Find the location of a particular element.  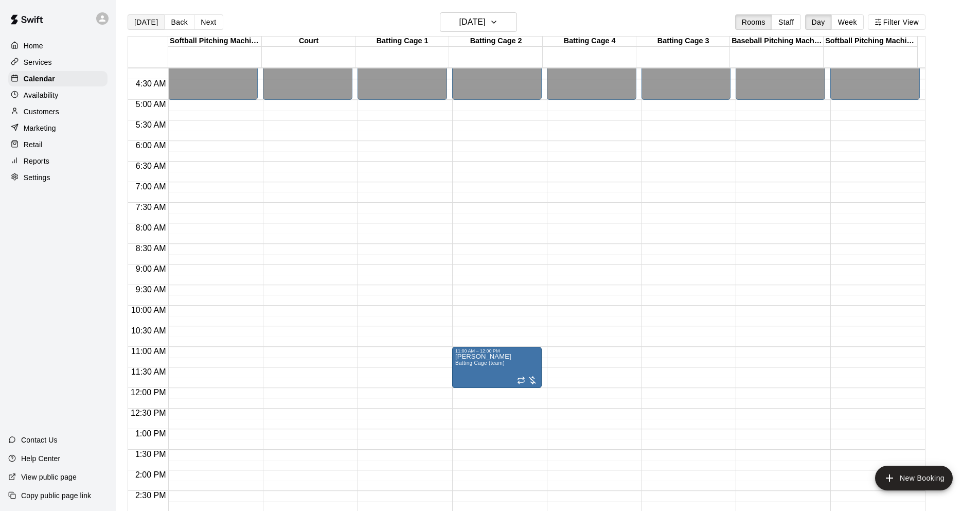

span: 7:30 AM is located at coordinates (151, 207).